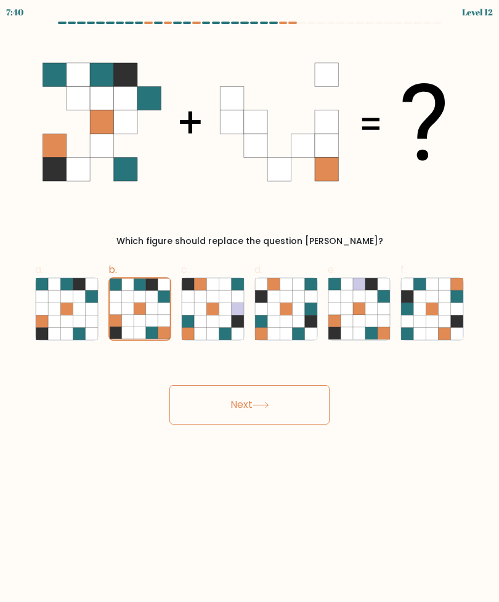 The width and height of the screenshot is (499, 602). I want to click on span: d., so click(258, 269).